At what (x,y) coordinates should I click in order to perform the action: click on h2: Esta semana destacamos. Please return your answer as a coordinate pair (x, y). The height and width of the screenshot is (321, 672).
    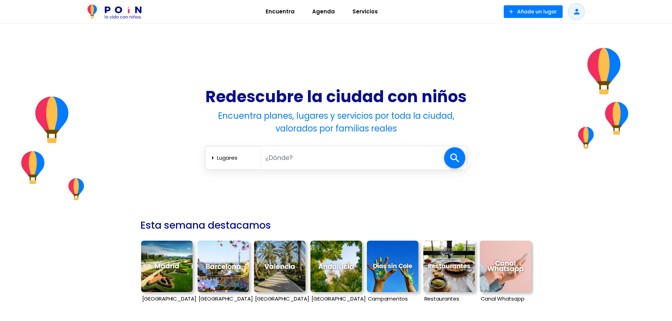
    Looking at the image, I should click on (206, 225).